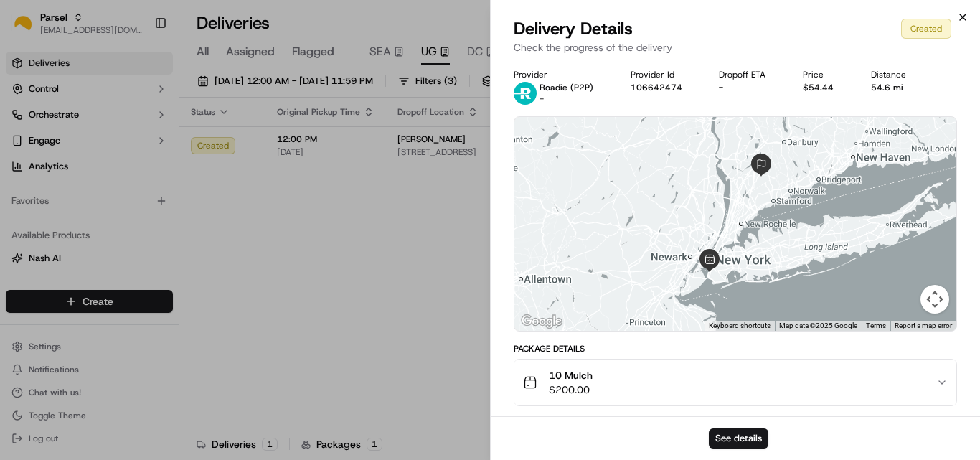 The height and width of the screenshot is (460, 980). I want to click on span: API Documentation, so click(183, 215).